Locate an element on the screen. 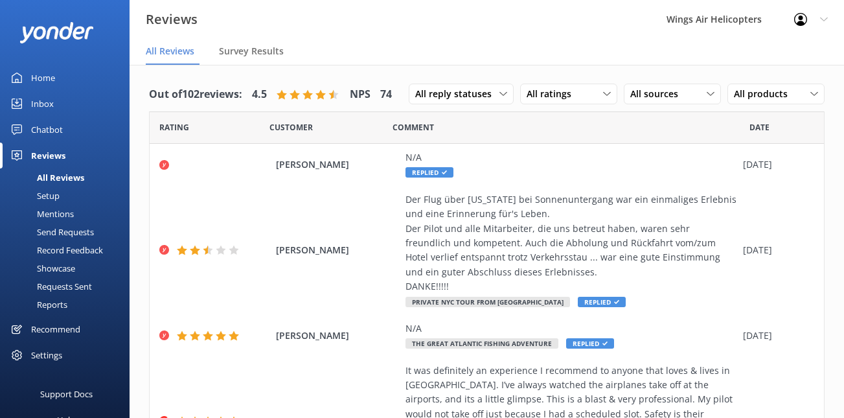  span: The Great Atlantic Fishing Adventure is located at coordinates (482, 343).